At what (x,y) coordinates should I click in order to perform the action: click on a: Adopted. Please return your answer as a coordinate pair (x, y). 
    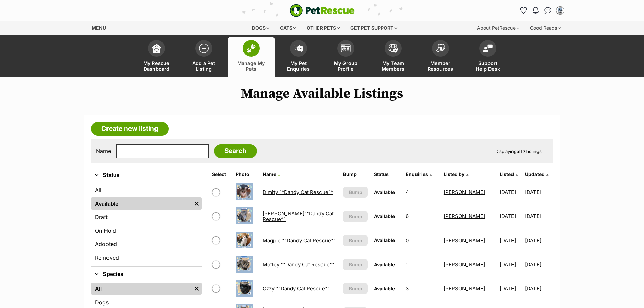
    Looking at the image, I should click on (146, 244).